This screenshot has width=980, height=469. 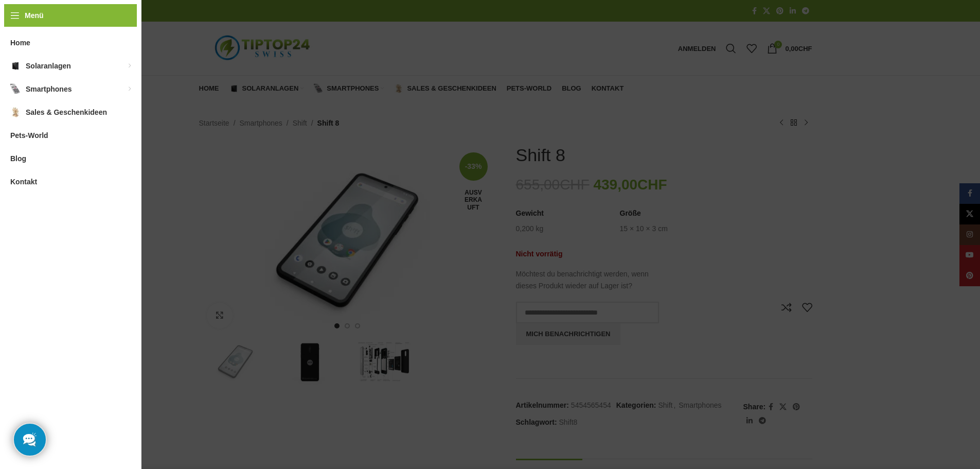 I want to click on span: Sales & Geschenkideen, so click(x=66, y=112).